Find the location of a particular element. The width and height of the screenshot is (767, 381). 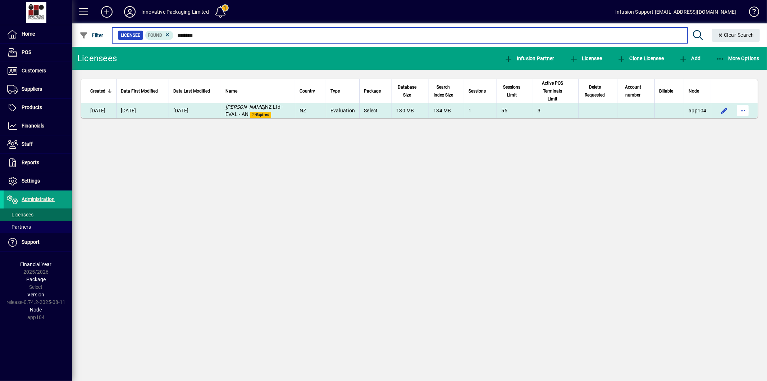

span: Add is located at coordinates (690, 58).